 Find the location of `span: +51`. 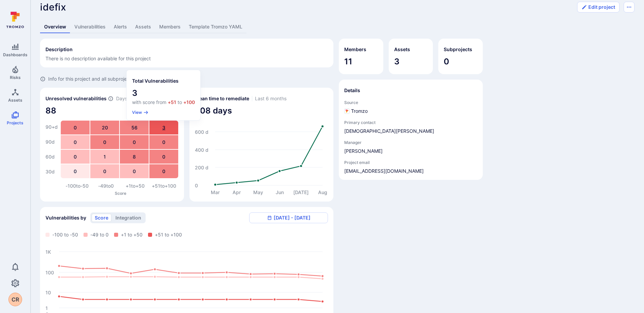

span: +51 is located at coordinates (172, 102).